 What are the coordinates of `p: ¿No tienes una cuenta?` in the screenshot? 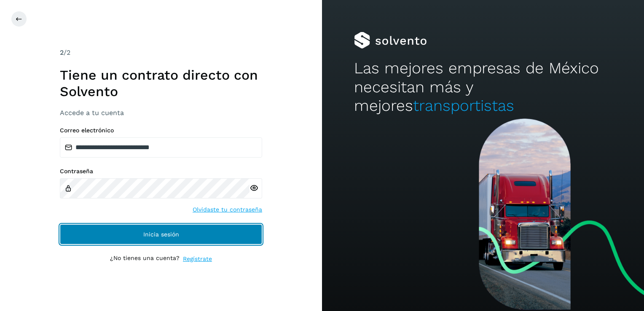 It's located at (144, 259).